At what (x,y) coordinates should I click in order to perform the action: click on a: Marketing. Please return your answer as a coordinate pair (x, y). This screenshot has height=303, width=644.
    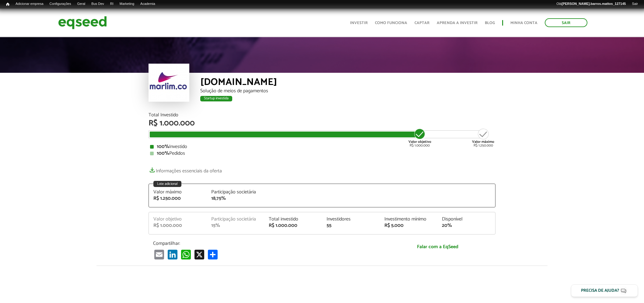
    Looking at the image, I should click on (127, 4).